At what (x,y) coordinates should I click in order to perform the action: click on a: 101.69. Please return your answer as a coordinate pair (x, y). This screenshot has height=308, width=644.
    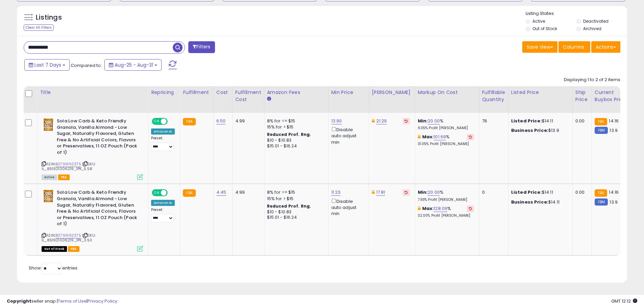
    Looking at the image, I should click on (440, 137).